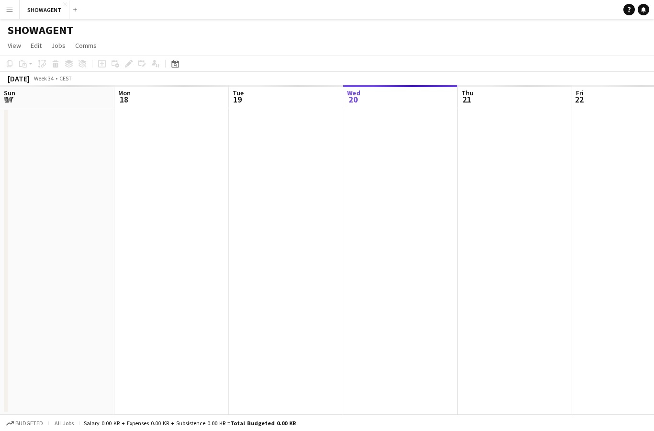  What do you see at coordinates (66, 78) in the screenshot?
I see `div: CEST` at bounding box center [66, 78].